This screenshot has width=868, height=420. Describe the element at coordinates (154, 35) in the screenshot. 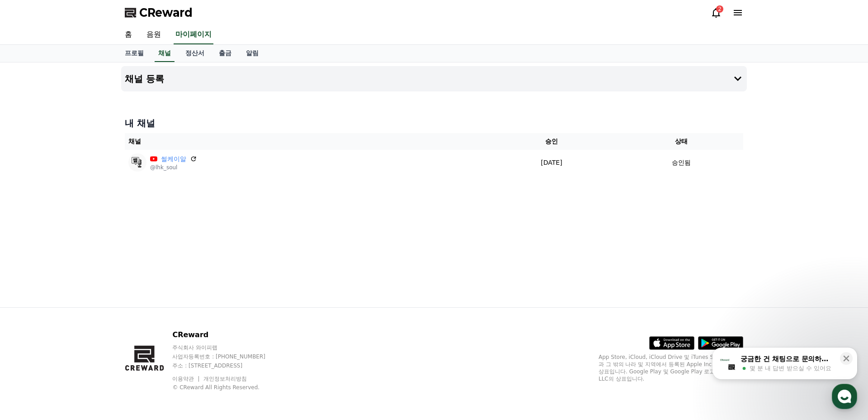

I see `a: 음원` at that location.